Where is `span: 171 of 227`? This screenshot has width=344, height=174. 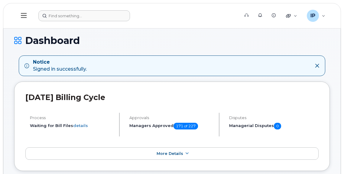
span: 171 of 227 is located at coordinates (186, 126).